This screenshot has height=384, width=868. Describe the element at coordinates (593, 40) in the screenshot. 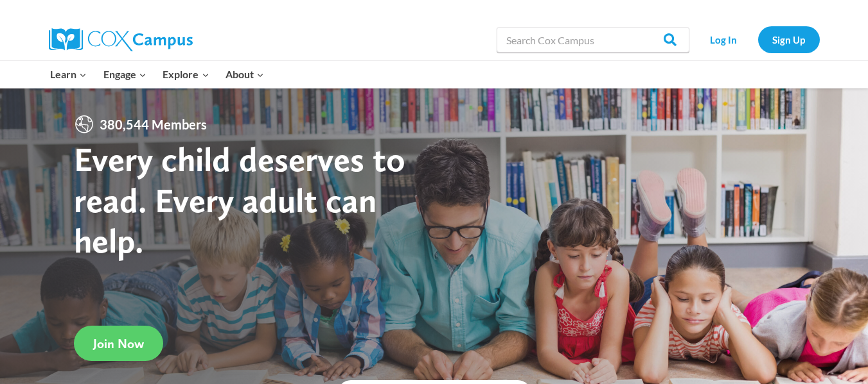

I see `input: Search Cox Campus` at that location.